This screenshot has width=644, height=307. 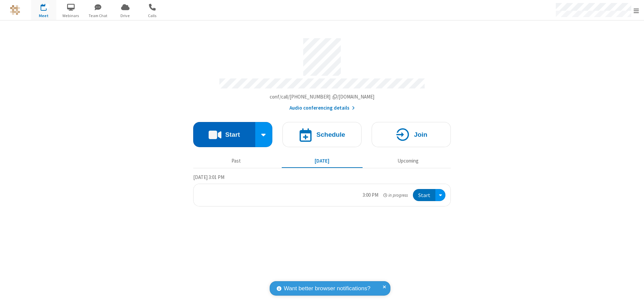 What do you see at coordinates (98, 16) in the screenshot?
I see `span: Team Chat` at bounding box center [98, 16].